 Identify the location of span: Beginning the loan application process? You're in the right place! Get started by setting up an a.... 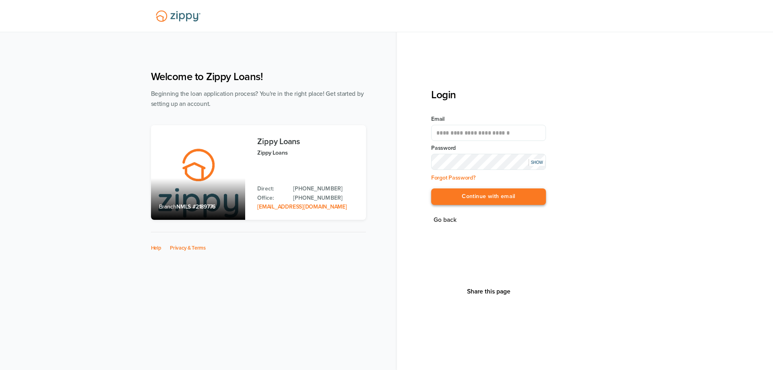
(257, 99).